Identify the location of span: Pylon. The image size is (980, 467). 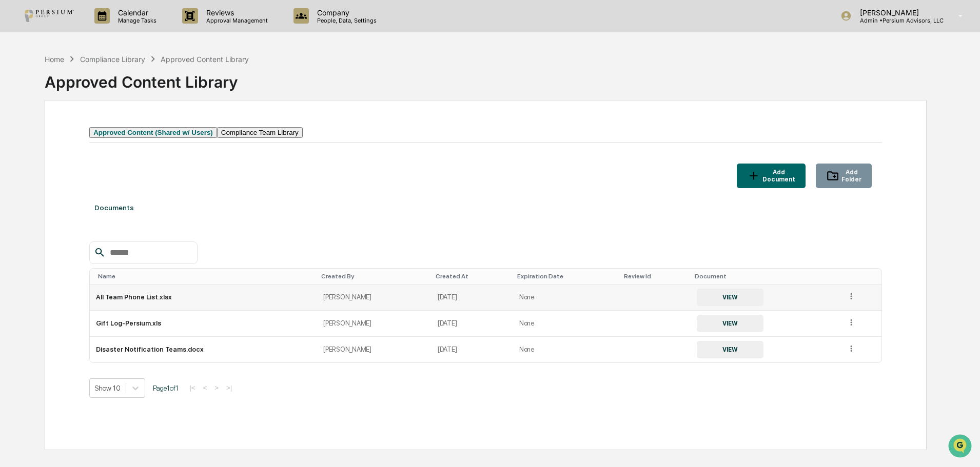
(113, 177).